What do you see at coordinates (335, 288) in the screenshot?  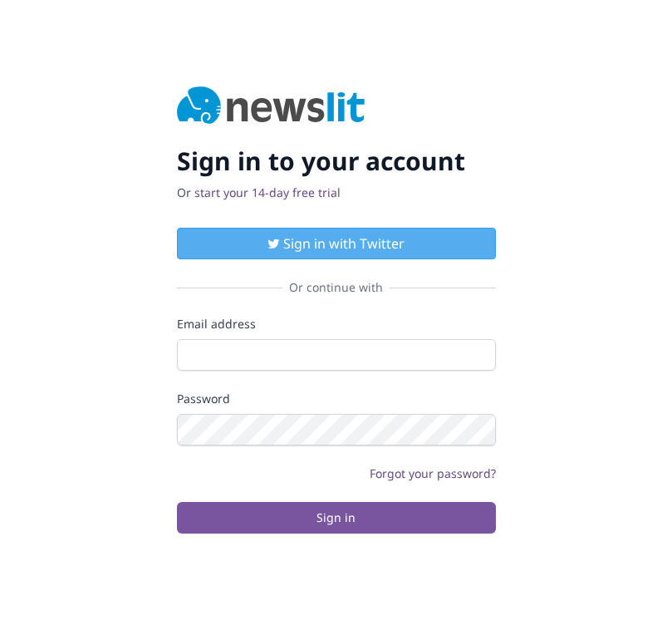 I see `span: Or continue with` at bounding box center [335, 288].